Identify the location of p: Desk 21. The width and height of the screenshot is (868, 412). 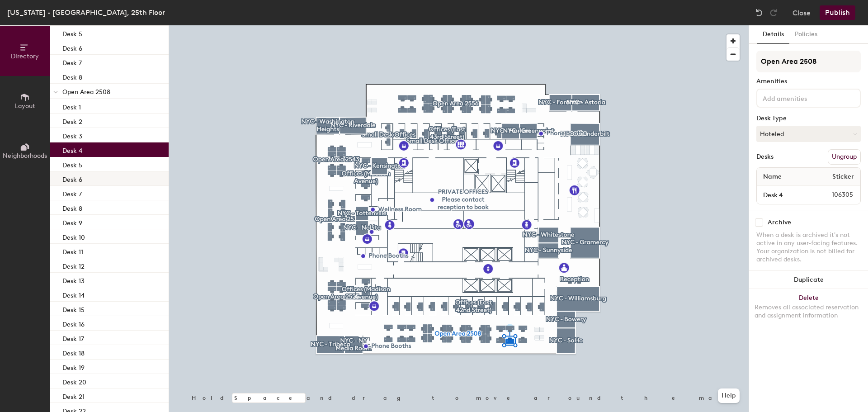
(73, 395).